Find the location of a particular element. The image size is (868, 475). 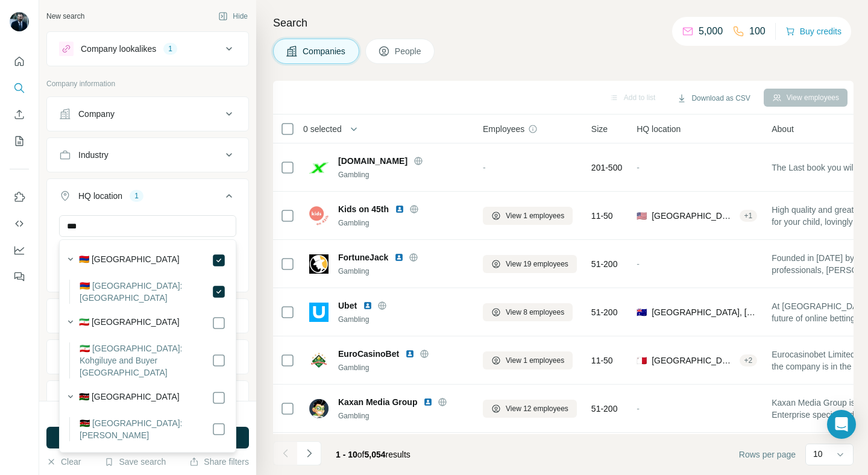

button: Use Surfe API is located at coordinates (19, 224).